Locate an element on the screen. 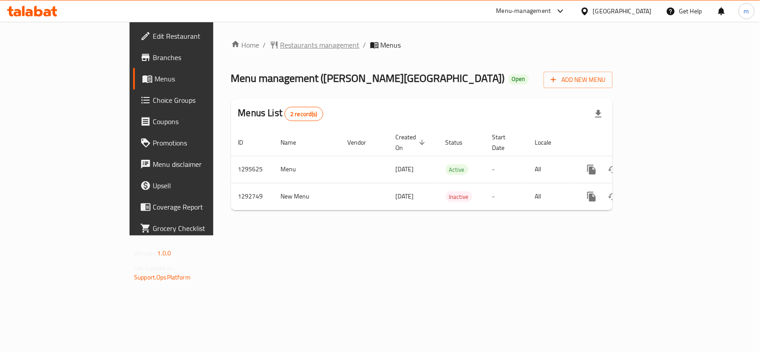 The image size is (760, 352). div: Active is located at coordinates (457, 170).